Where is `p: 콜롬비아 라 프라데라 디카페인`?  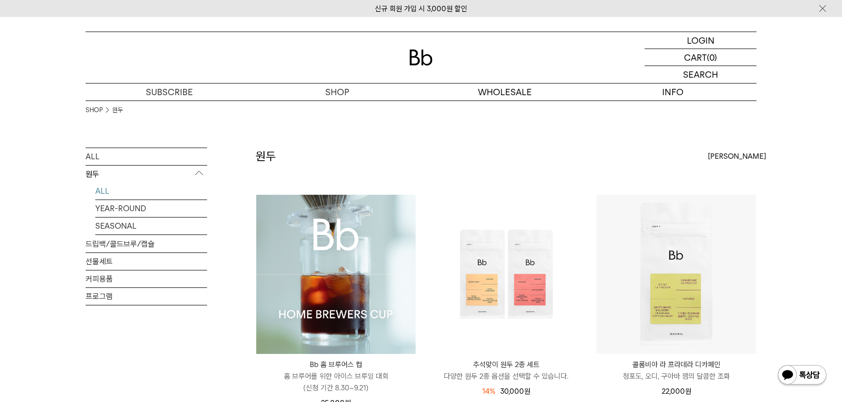
p: 콜롬비아 라 프라데라 디카페인 is located at coordinates (676, 365).